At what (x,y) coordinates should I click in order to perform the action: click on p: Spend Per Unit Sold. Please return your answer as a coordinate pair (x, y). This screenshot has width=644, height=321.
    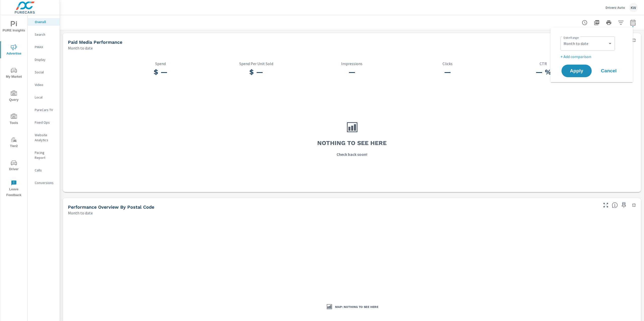
    Looking at the image, I should click on (256, 63).